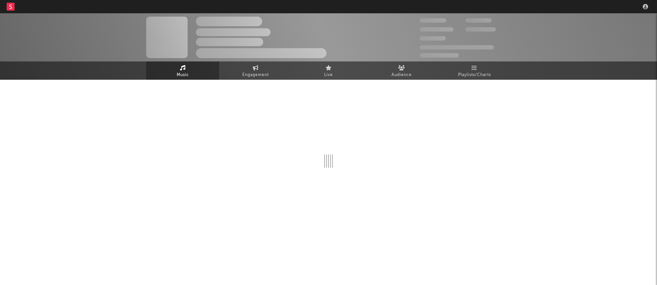 Image resolution: width=657 pixels, height=285 pixels. Describe the element at coordinates (256, 75) in the screenshot. I see `span: Engagement` at that location.